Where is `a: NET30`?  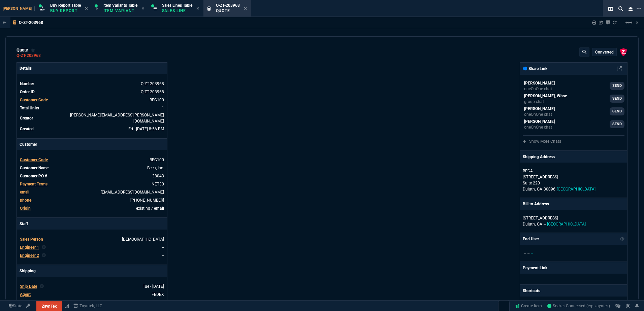 a: NET30 is located at coordinates (158, 184).